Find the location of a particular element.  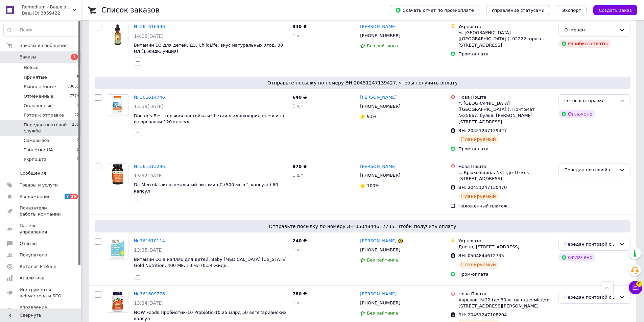

a: Dr. Mercola липосомальный витамин С (500 мг в 1 капсуле) 60 капсул is located at coordinates (206, 188).